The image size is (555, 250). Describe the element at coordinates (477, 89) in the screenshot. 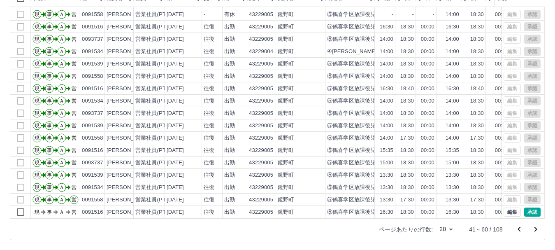

I see `div: 18:40` at that location.